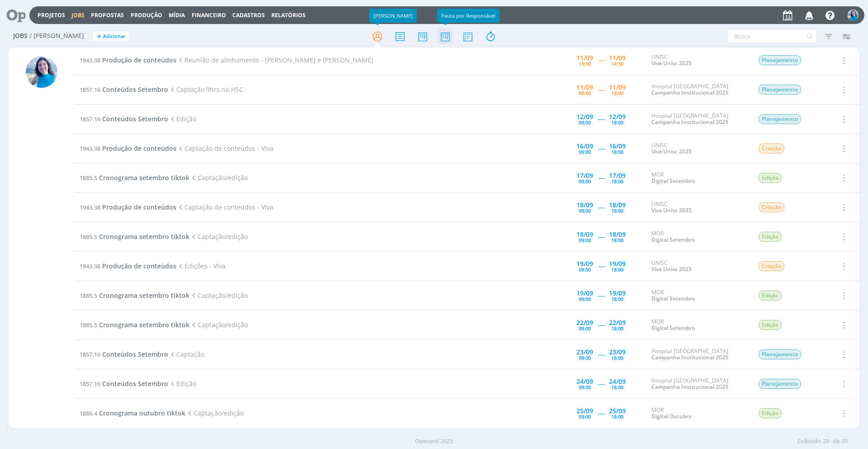 This screenshot has height=449, width=868. What do you see at coordinates (617, 146) in the screenshot?
I see `div: 16/09` at bounding box center [617, 146].